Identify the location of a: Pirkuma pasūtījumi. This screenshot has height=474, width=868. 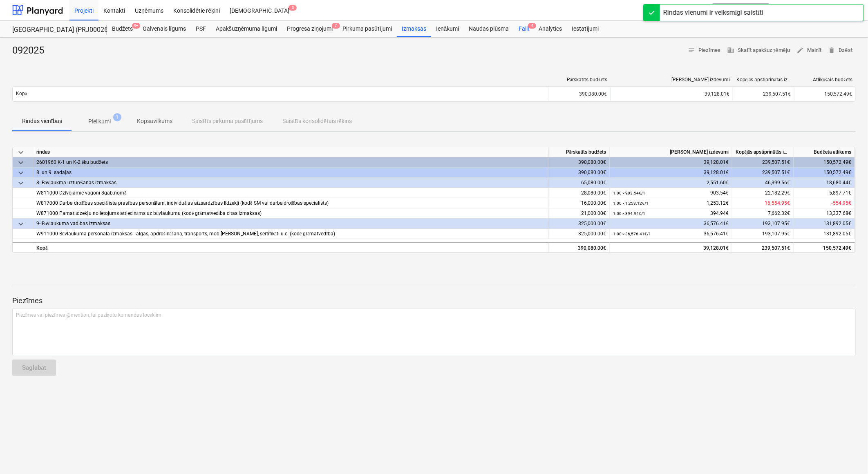
(367, 29).